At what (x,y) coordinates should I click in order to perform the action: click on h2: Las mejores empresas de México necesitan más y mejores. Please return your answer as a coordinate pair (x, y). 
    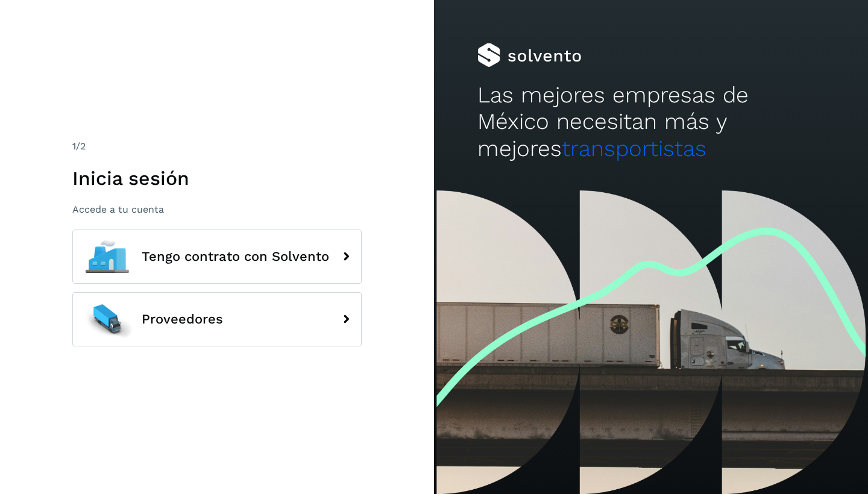
    Looking at the image, I should click on (651, 121).